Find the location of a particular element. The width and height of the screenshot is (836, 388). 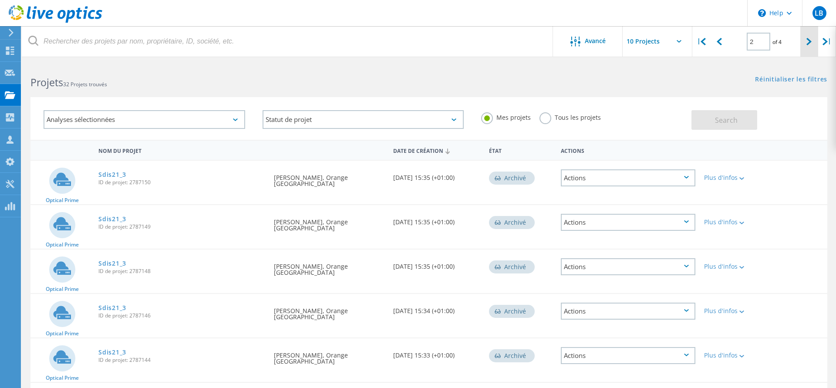

span: Avancé is located at coordinates (595, 41).